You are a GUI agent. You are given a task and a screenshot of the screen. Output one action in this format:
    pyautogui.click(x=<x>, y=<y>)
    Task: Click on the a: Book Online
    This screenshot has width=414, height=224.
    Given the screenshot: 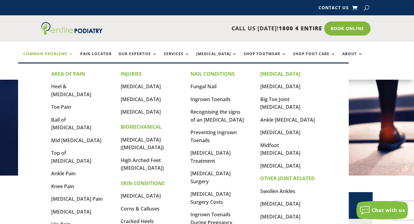 What is the action you would take?
    pyautogui.click(x=347, y=28)
    